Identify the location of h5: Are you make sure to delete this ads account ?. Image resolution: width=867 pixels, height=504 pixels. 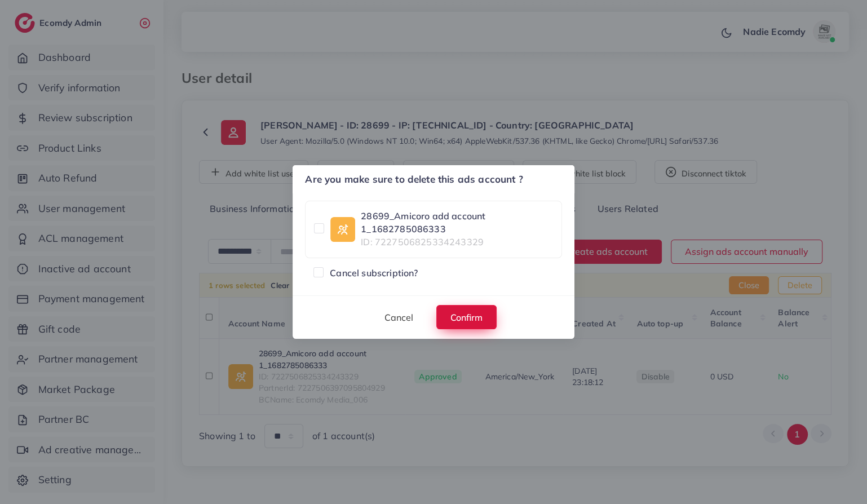
(414, 180).